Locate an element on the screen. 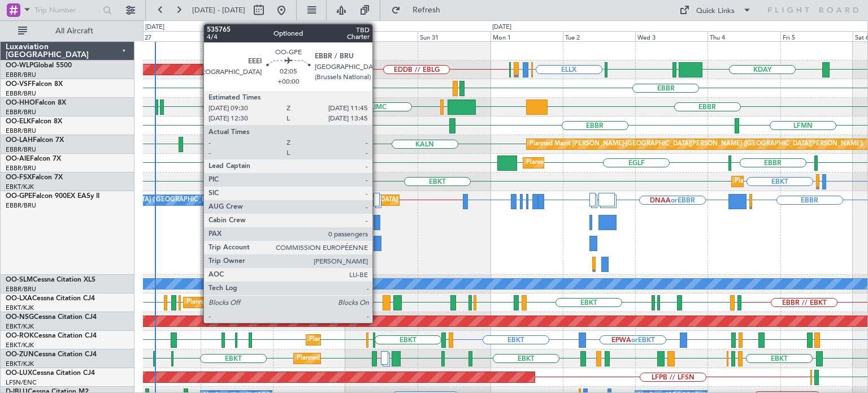 The height and width of the screenshot is (393, 868). a: OO-SLMCessna Citation XLS is located at coordinates (50, 280).